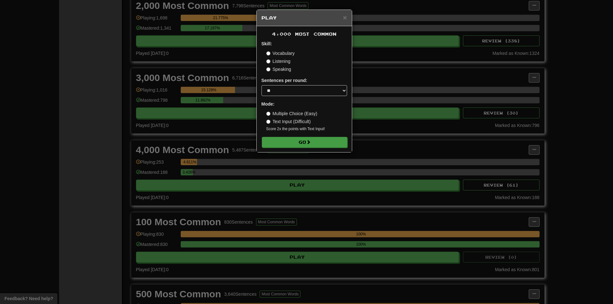  What do you see at coordinates (268, 53) in the screenshot?
I see `input: Vocabulary` at bounding box center [268, 53].